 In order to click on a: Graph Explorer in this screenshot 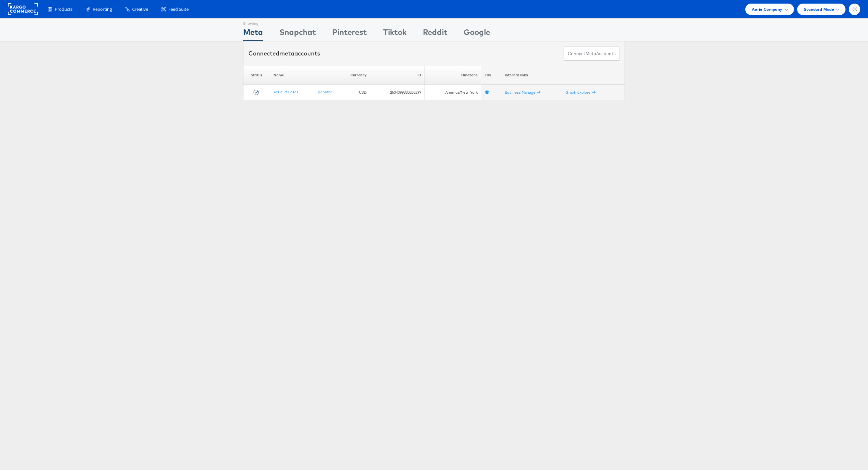, I will do `click(580, 92)`.